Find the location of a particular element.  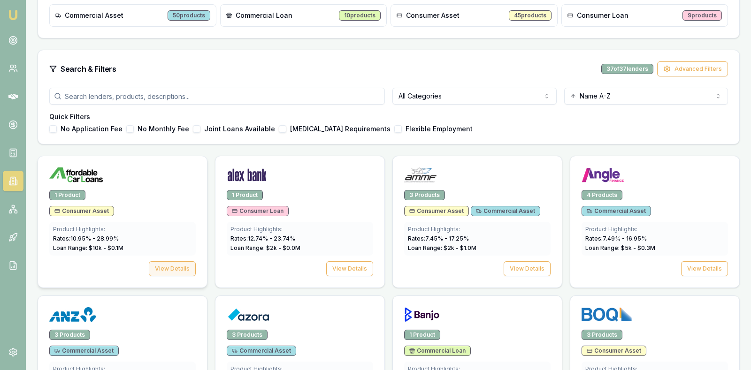

img: emu-icon-u.png is located at coordinates (13, 15).